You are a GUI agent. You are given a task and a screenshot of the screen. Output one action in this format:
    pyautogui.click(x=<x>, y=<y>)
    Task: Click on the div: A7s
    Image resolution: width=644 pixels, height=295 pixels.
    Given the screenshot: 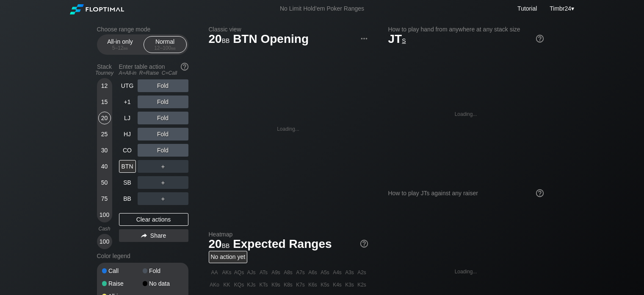 What is the action you would take?
    pyautogui.click(x=300, y=272)
    